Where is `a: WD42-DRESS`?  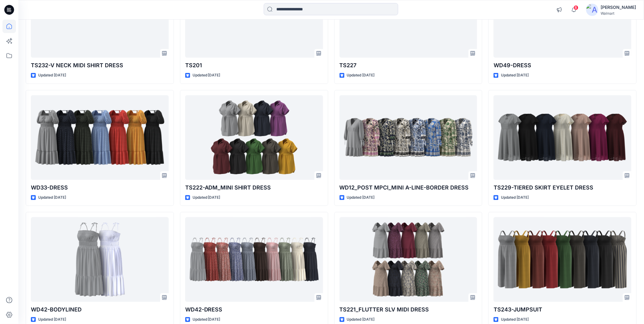 a: WD42-DRESS is located at coordinates (254, 260).